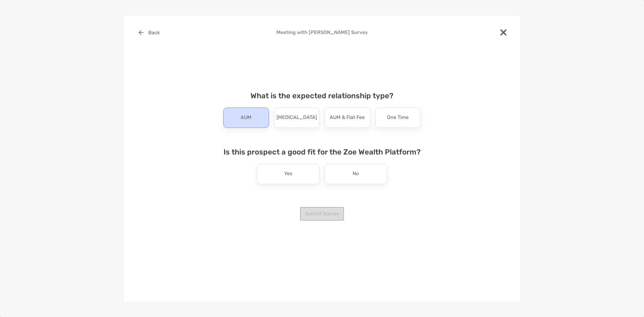 The width and height of the screenshot is (644, 317). I want to click on p: Yes, so click(288, 174).